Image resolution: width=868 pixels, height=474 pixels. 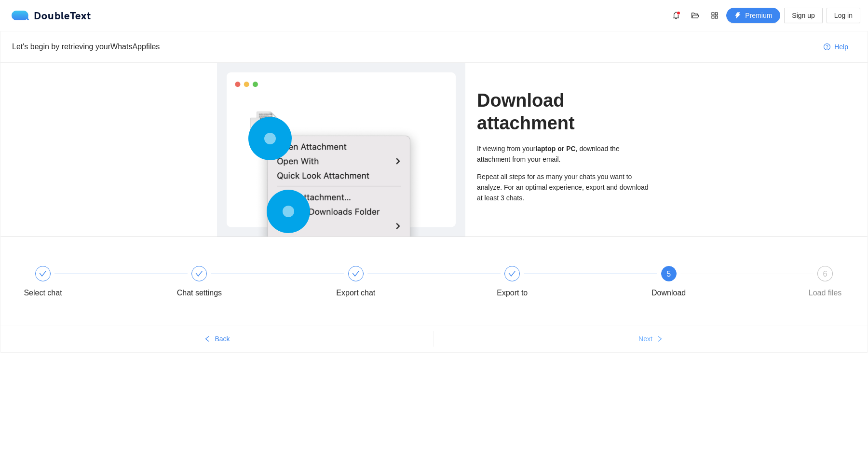 I want to click on h1: Download attachment, so click(x=564, y=112).